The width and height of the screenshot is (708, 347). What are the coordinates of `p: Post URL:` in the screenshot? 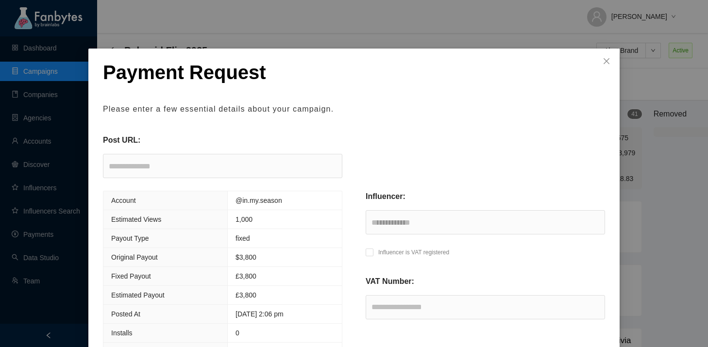 It's located at (121, 140).